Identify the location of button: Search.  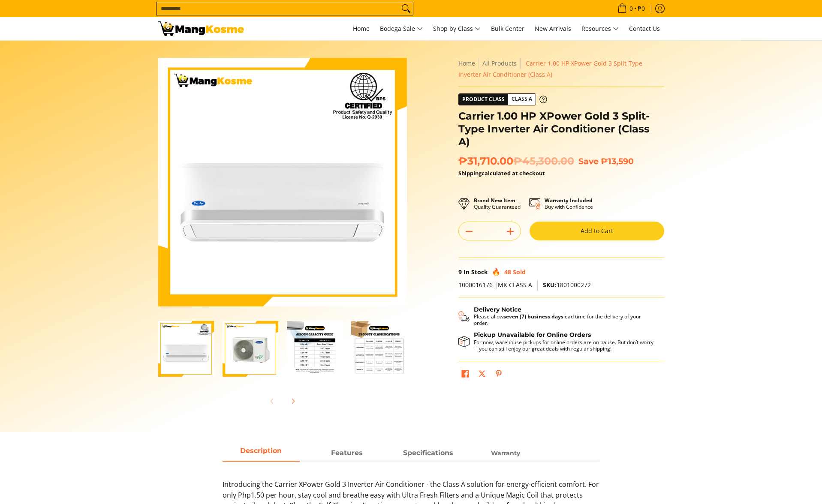
(406, 8).